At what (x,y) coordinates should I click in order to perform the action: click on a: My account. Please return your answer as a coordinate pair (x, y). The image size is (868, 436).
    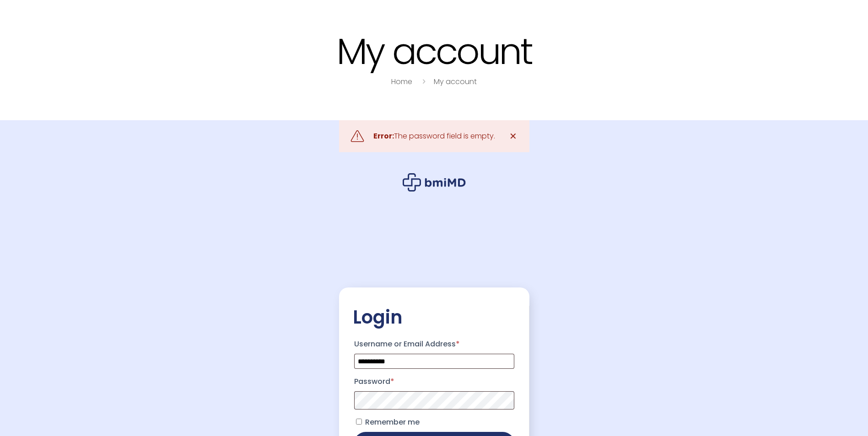
    Looking at the image, I should click on (455, 82).